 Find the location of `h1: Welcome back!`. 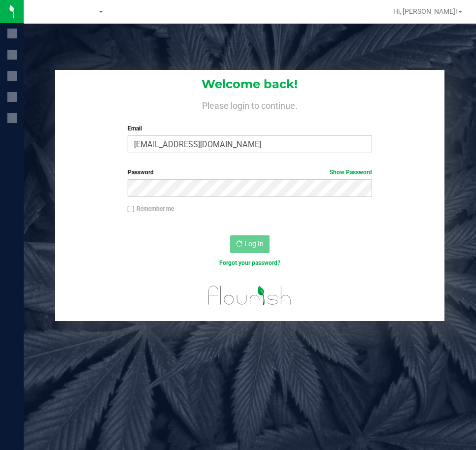

h1: Welcome back! is located at coordinates (249, 84).